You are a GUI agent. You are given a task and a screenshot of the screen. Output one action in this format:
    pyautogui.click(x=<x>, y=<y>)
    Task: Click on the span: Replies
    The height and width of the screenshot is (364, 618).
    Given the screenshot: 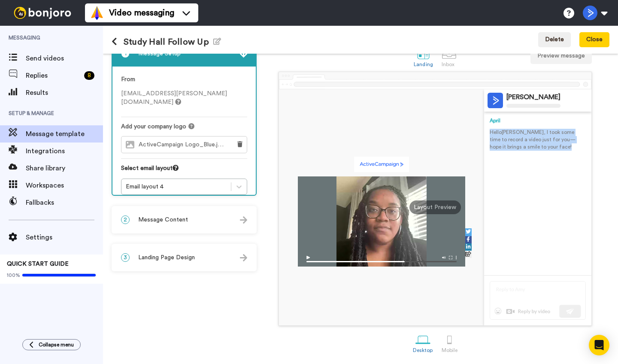 What is the action you would take?
    pyautogui.click(x=53, y=75)
    